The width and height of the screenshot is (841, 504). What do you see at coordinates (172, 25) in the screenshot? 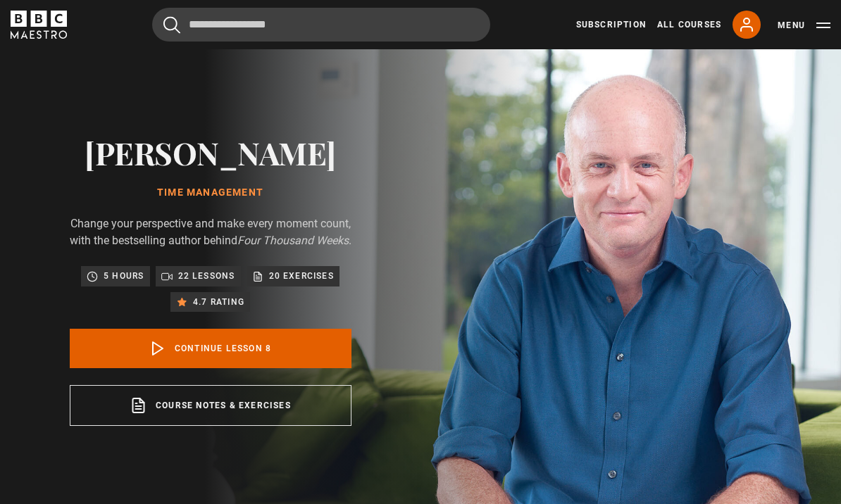
I see `button: Submit the search query` at bounding box center [172, 25].